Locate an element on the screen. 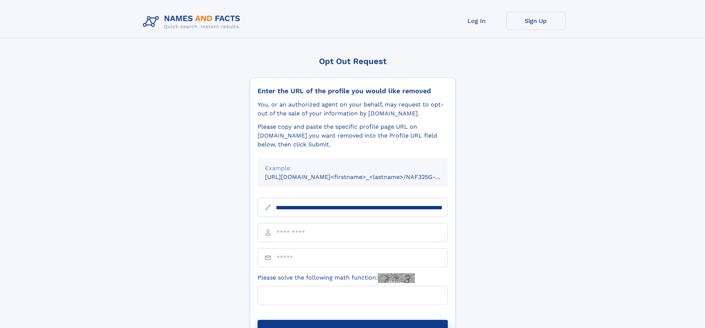 This screenshot has width=705, height=328. div: Opt Out Request is located at coordinates (353, 61).